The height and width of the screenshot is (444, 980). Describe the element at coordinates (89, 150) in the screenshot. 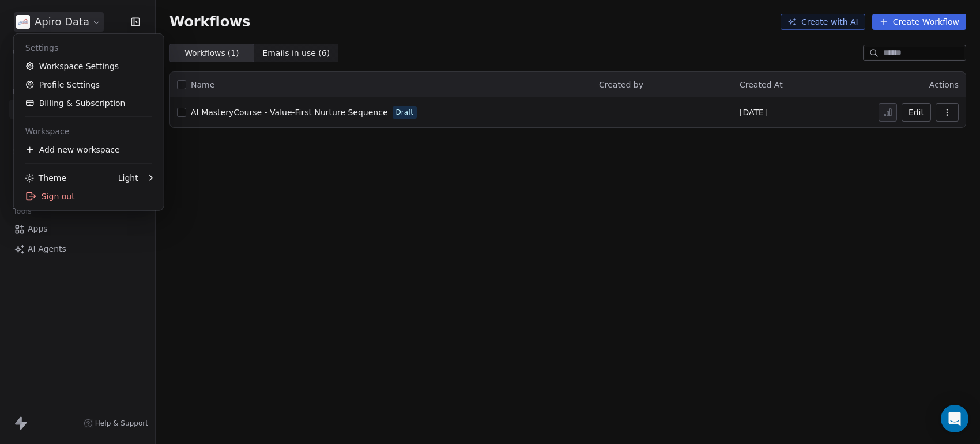

I see `div: Add new workspace` at that location.